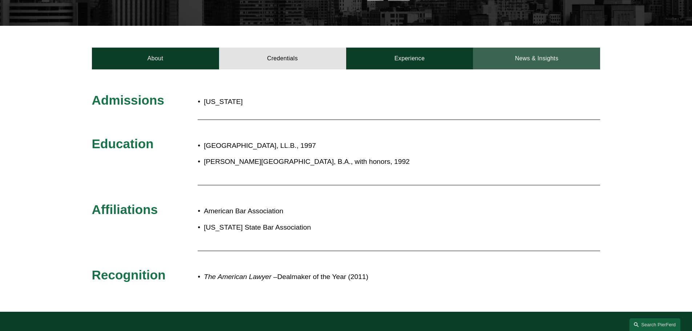 This screenshot has height=331, width=692. Describe the element at coordinates (283, 58) in the screenshot. I see `a: Credentials` at that location.